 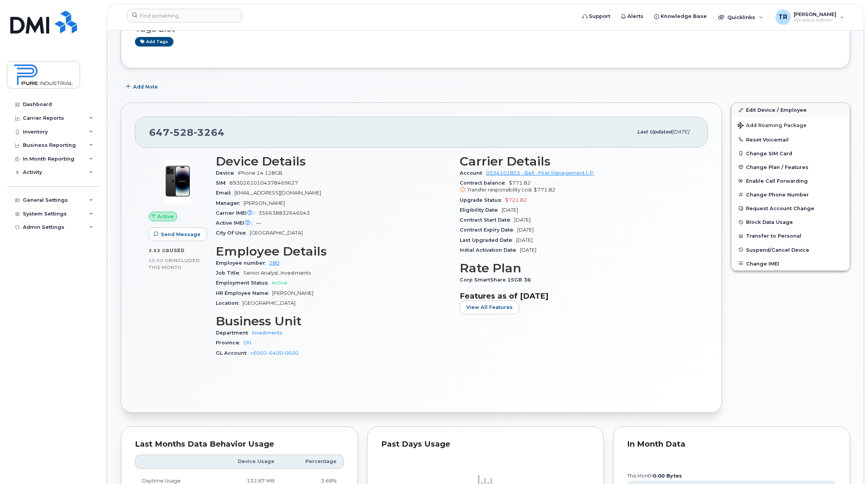 What do you see at coordinates (234, 333) in the screenshot?
I see `span: Department` at bounding box center [234, 333].